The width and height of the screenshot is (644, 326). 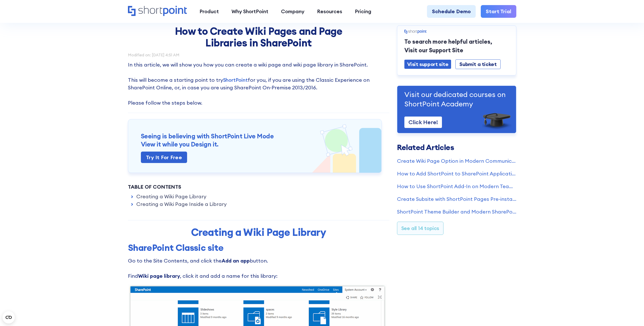 I want to click on a: Pricing, so click(x=363, y=11).